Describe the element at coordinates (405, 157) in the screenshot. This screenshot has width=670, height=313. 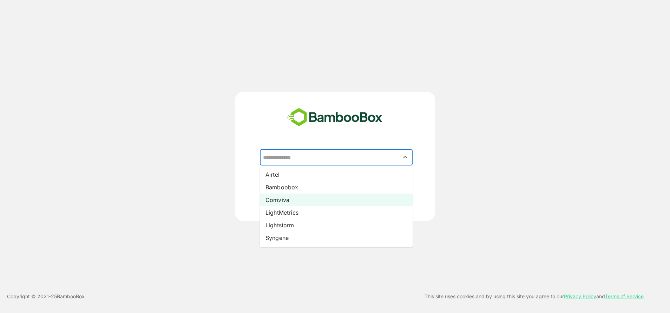
I see `button: Close` at that location.